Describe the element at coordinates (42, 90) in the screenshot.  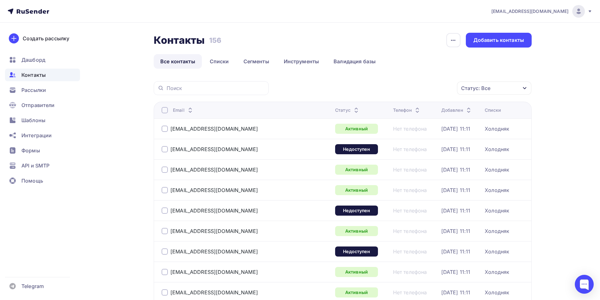
I see `a: Рассылки` at that location.